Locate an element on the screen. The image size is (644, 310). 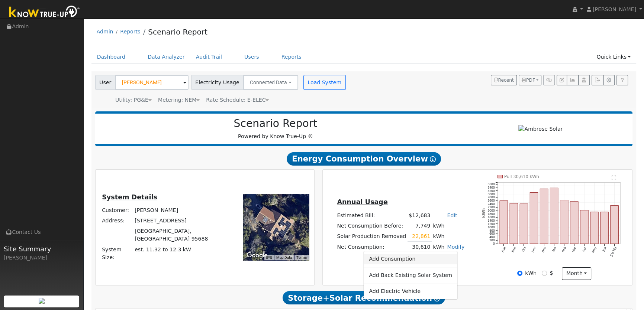
text: Dec is located at coordinates (544, 250).